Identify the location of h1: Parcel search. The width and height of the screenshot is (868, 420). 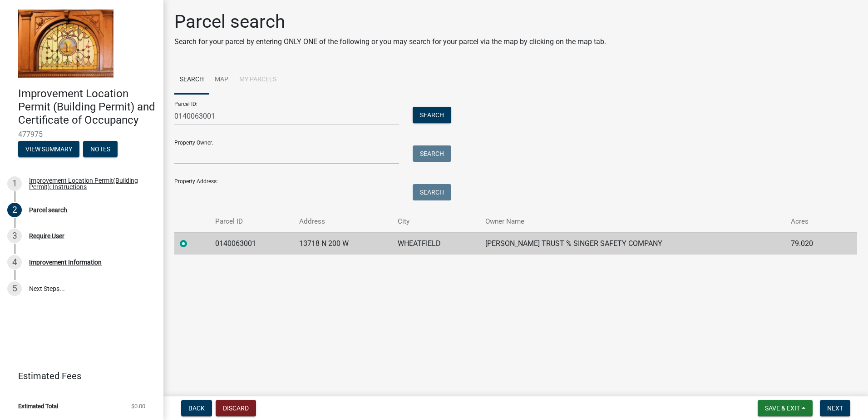
(390, 22).